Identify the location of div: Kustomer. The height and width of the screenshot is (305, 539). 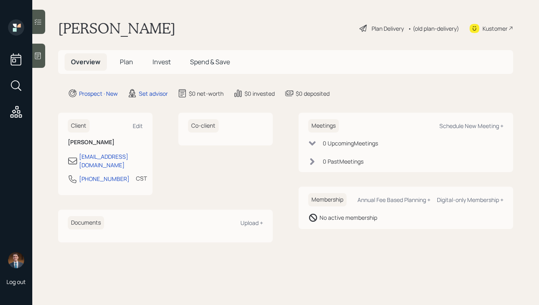
(495, 28).